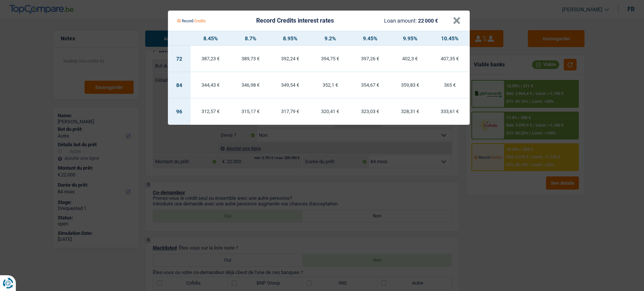 This screenshot has height=291, width=644. Describe the element at coordinates (410, 58) in the screenshot. I see `div: 402,3 €` at that location.